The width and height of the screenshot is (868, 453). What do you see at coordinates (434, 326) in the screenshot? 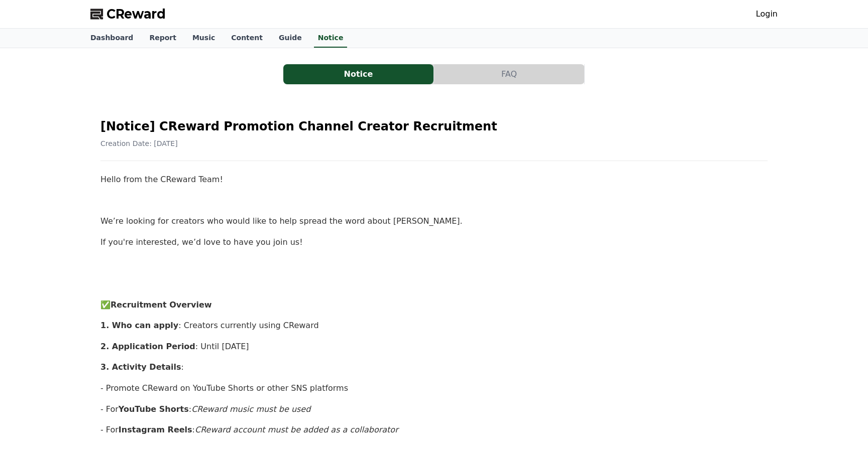
I see `p: : Creators currently using CReward` at bounding box center [434, 326].